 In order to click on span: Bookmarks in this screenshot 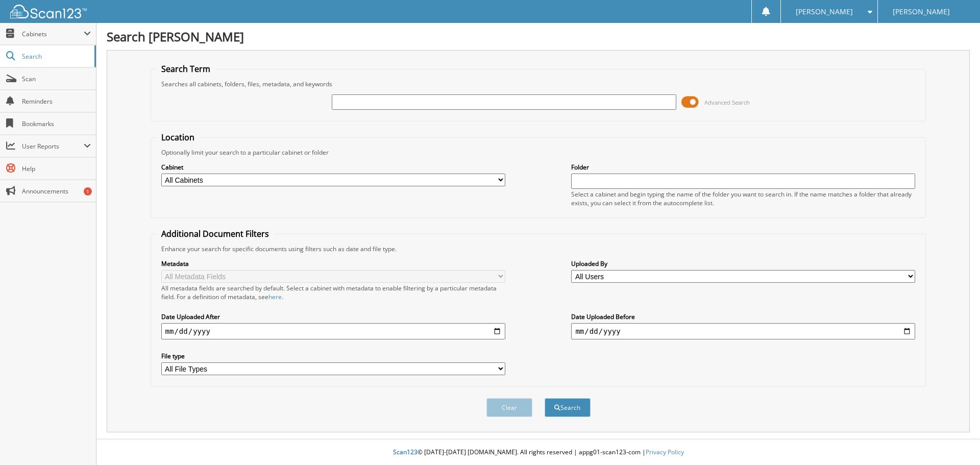, I will do `click(56, 124)`.